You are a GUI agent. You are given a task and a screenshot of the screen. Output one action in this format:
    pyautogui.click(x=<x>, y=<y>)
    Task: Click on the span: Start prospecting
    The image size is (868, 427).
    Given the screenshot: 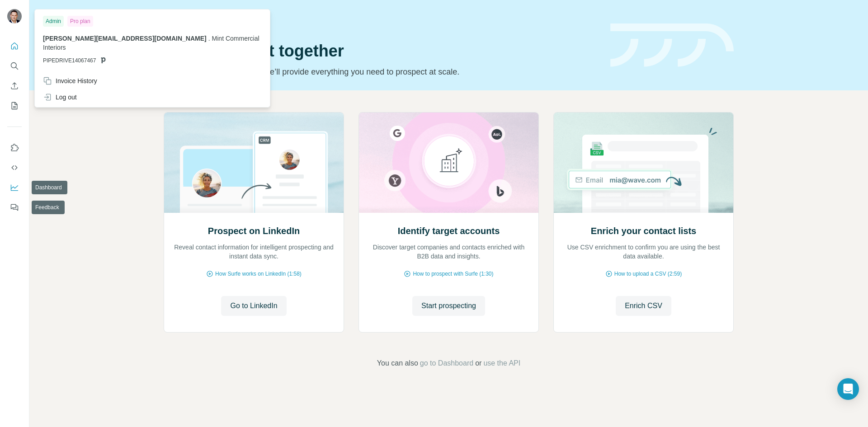 What is the action you would take?
    pyautogui.click(x=449, y=306)
    